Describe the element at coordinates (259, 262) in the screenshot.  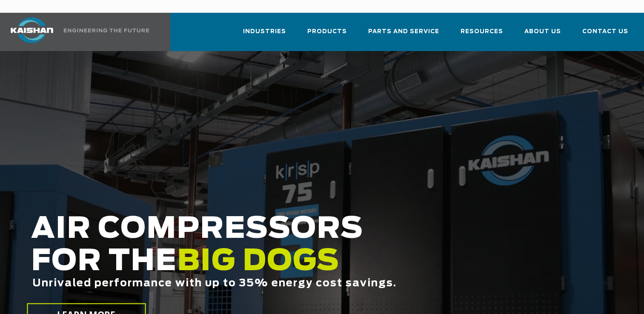
I see `span: BIG DOGS` at that location.